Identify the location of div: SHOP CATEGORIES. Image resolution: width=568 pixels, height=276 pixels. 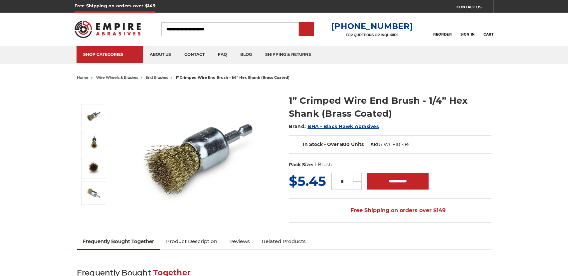
(110, 54).